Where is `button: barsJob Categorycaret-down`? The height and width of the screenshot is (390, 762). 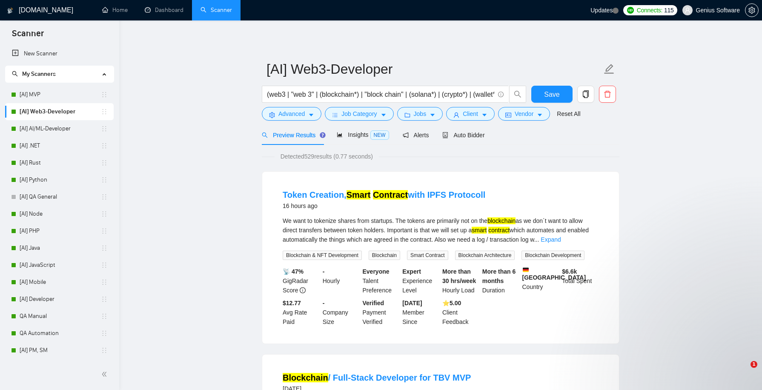 button: barsJob Categorycaret-down is located at coordinates (359, 114).